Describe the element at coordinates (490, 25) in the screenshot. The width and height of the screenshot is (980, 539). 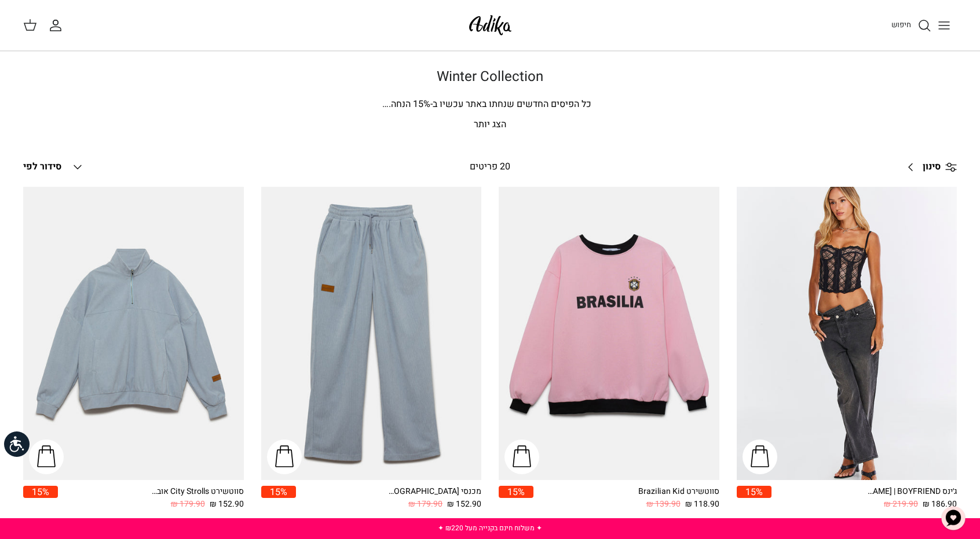
I see `a: Adika IL` at that location.